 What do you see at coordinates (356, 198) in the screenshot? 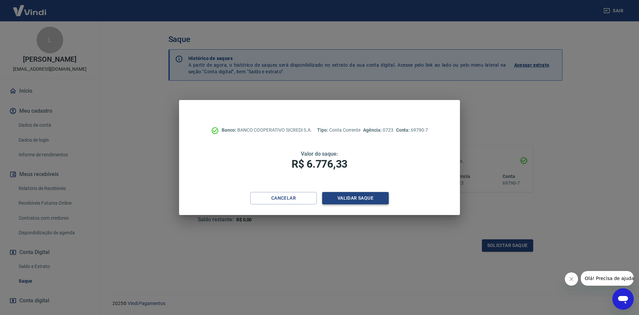
I see `button: Validar saque` at bounding box center [356, 198].